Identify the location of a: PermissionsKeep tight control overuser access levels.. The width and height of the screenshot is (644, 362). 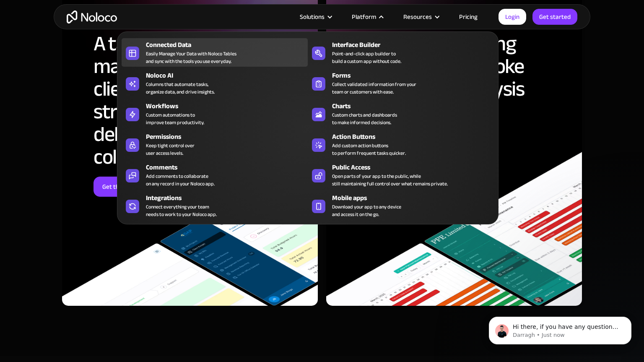
(215, 144).